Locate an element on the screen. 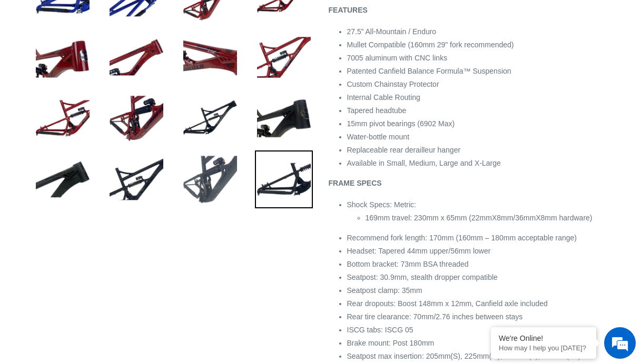 This screenshot has height=364, width=641. span: Headset: Tapered 44mm upper/56mm lower is located at coordinates (419, 251).